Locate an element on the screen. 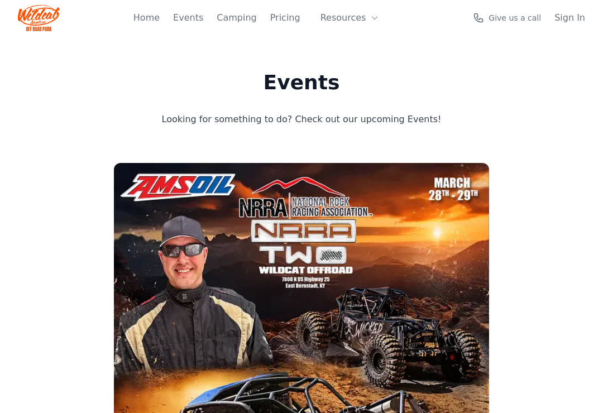 The width and height of the screenshot is (603, 413). a: Pricing is located at coordinates (285, 18).